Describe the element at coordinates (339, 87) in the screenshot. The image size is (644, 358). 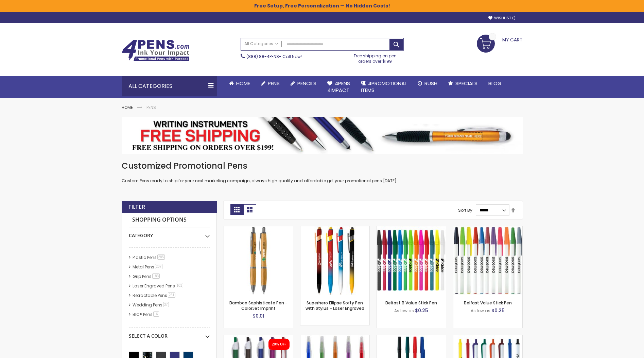
I see `span: 4Pens 4impact` at that location.